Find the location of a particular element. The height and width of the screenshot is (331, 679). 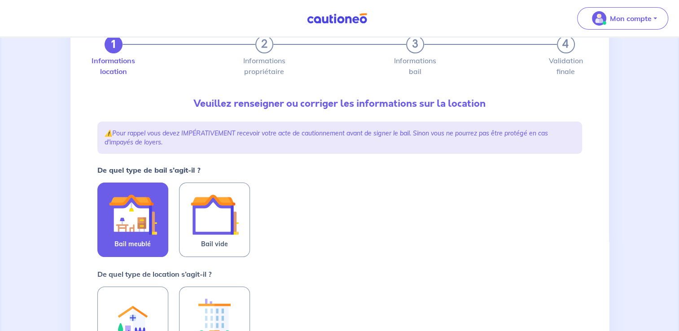

img: illu_account_valid_menu.svg is located at coordinates (599, 18).